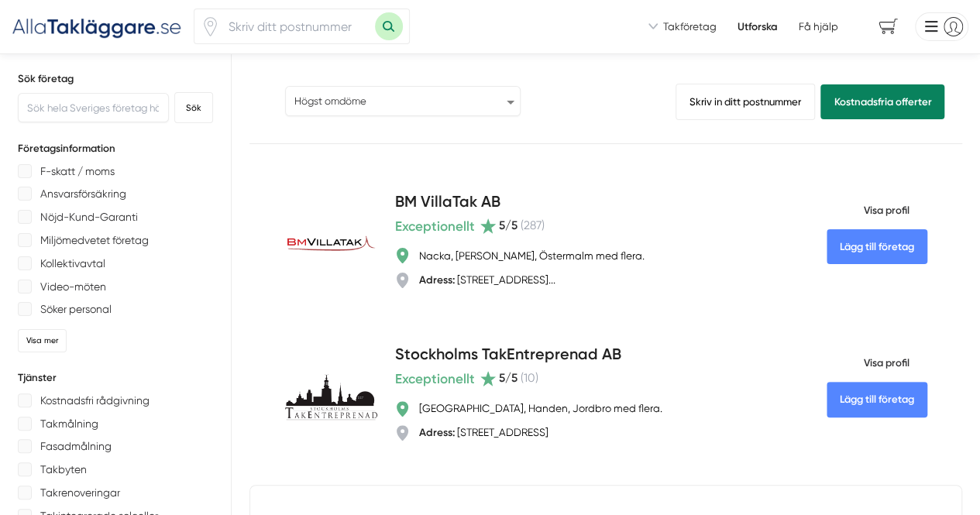 This screenshot has height=515, width=980. What do you see at coordinates (116, 78) in the screenshot?
I see `h5: Sök företag` at bounding box center [116, 78].